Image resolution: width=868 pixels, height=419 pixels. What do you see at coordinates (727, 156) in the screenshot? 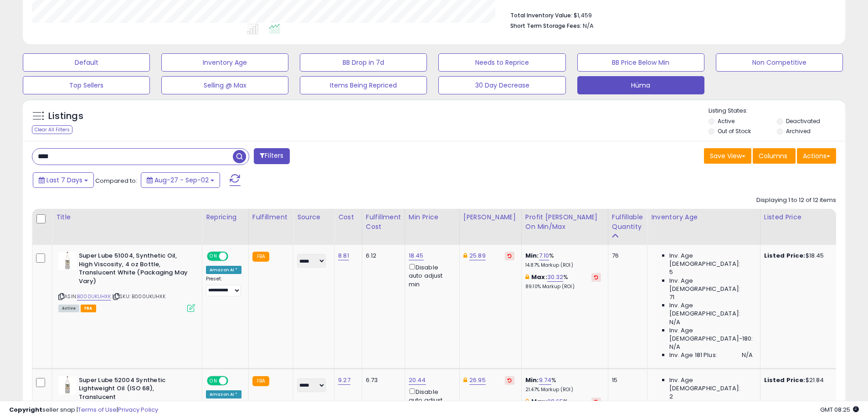
I see `button: Save View` at bounding box center [727, 156].